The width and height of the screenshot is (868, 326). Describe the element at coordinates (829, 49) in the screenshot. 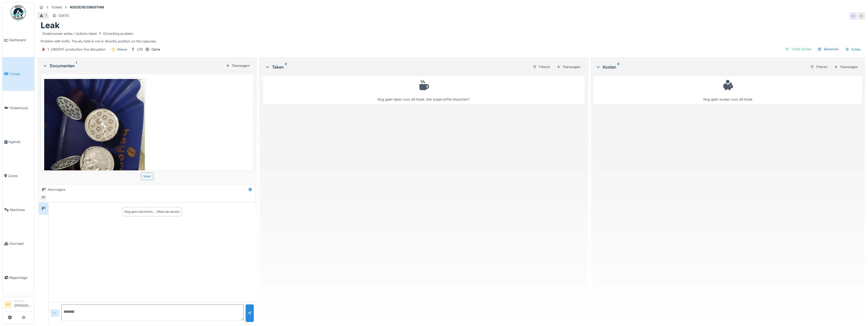

I see `div: Bewerken` at that location.